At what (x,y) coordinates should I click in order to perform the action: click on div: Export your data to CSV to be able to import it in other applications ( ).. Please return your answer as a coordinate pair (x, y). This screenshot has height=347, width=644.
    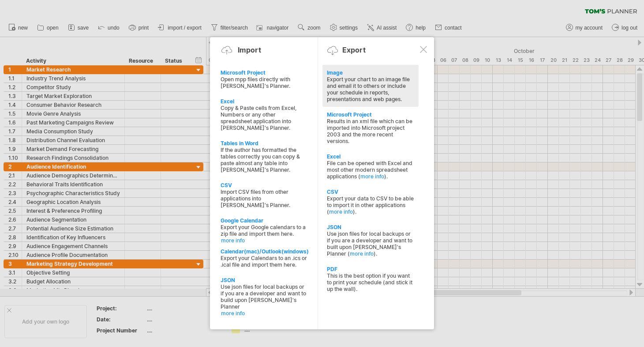
    Looking at the image, I should click on (371, 205).